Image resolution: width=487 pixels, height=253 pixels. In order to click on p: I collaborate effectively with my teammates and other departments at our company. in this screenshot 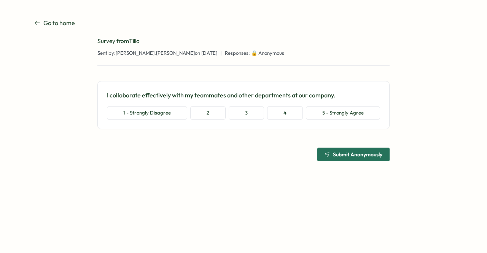, I will do `click(243, 95)`.